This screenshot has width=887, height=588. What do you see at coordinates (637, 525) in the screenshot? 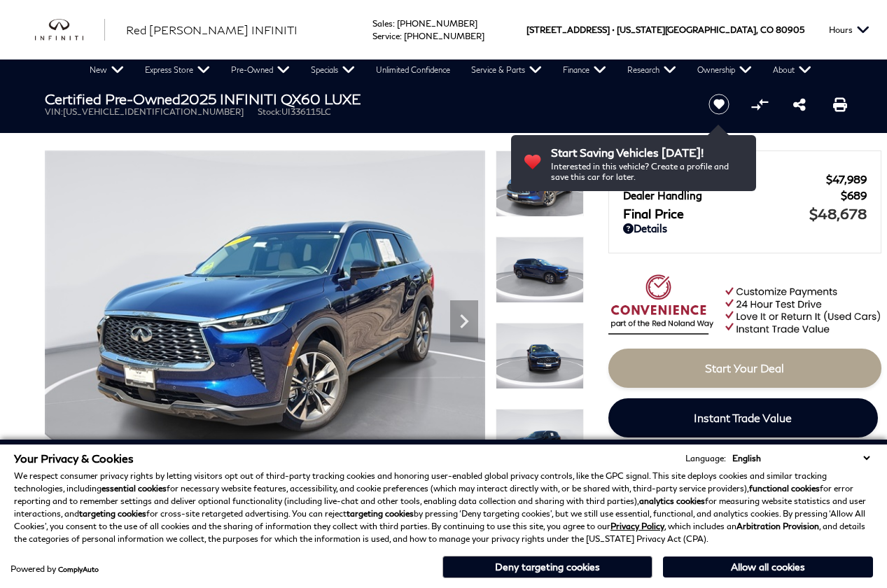
I see `a: Privacy Policy` at bounding box center [637, 525].